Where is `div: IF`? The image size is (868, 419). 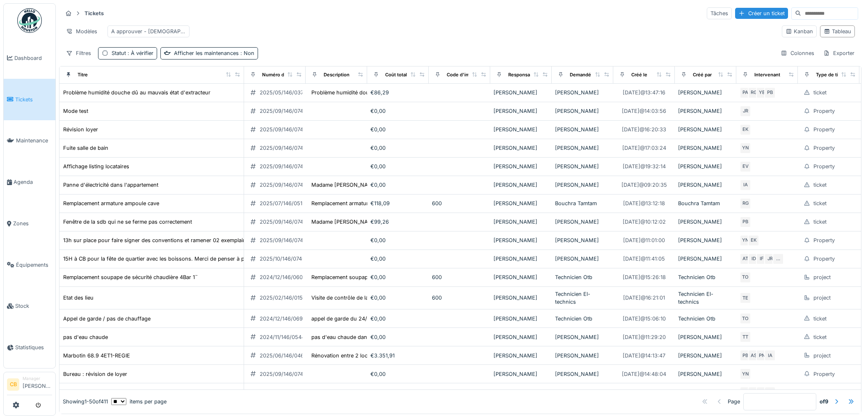 div: IF is located at coordinates (762, 259).